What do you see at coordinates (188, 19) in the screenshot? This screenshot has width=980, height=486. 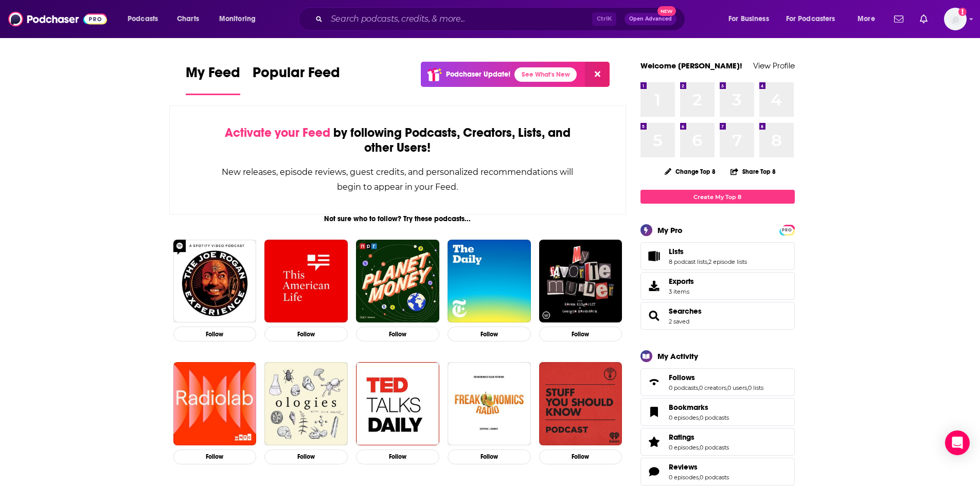 I see `a: Charts` at bounding box center [188, 19].